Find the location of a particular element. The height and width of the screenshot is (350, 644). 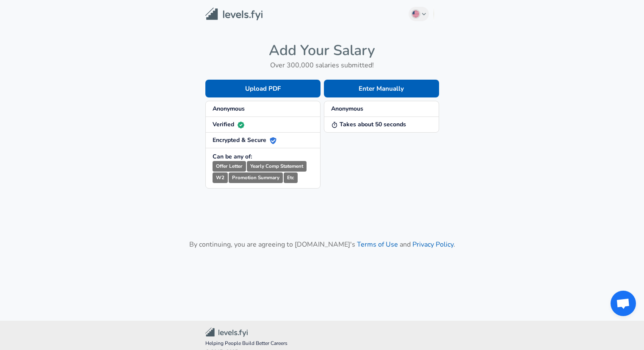

small: Etc is located at coordinates (291, 177).